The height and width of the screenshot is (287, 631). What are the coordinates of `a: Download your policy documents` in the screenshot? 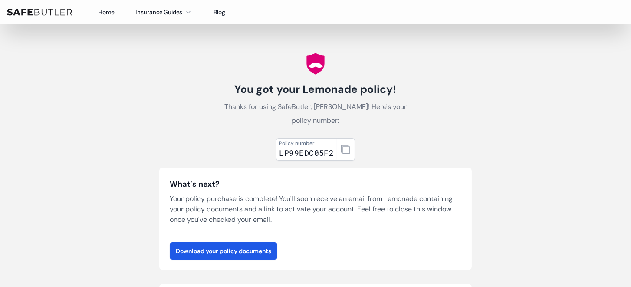 It's located at (224, 251).